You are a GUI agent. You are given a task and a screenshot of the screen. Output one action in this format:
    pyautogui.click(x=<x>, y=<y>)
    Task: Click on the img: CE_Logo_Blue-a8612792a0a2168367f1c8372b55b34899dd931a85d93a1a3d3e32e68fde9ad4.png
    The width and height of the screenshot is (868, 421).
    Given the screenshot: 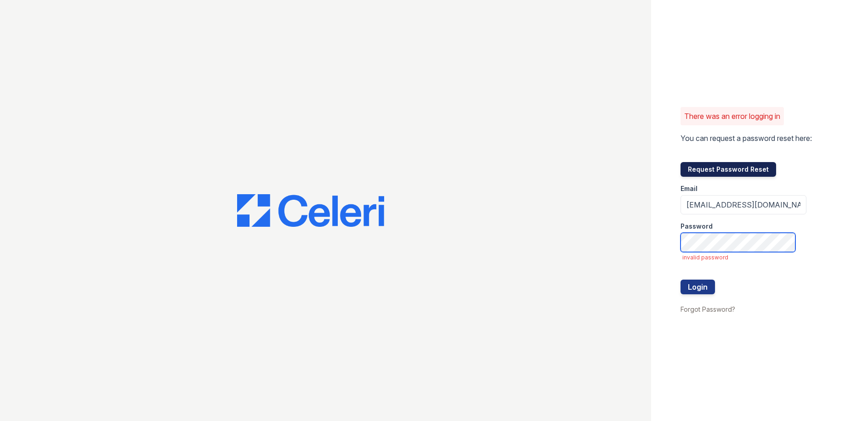 What is the action you would take?
    pyautogui.click(x=310, y=211)
    